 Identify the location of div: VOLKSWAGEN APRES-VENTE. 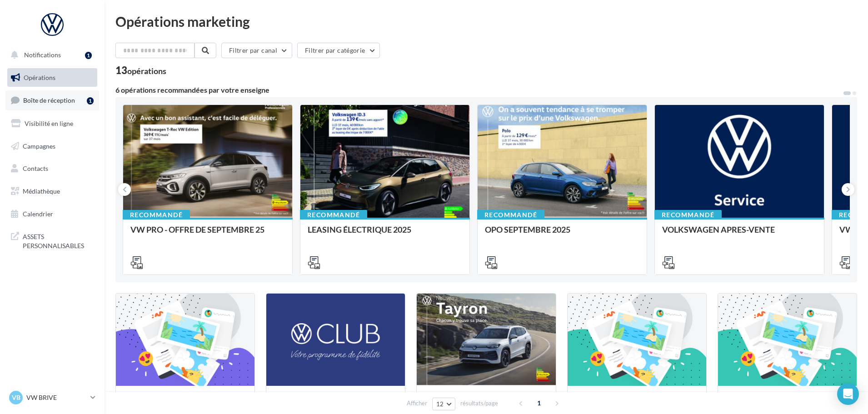
(739, 234).